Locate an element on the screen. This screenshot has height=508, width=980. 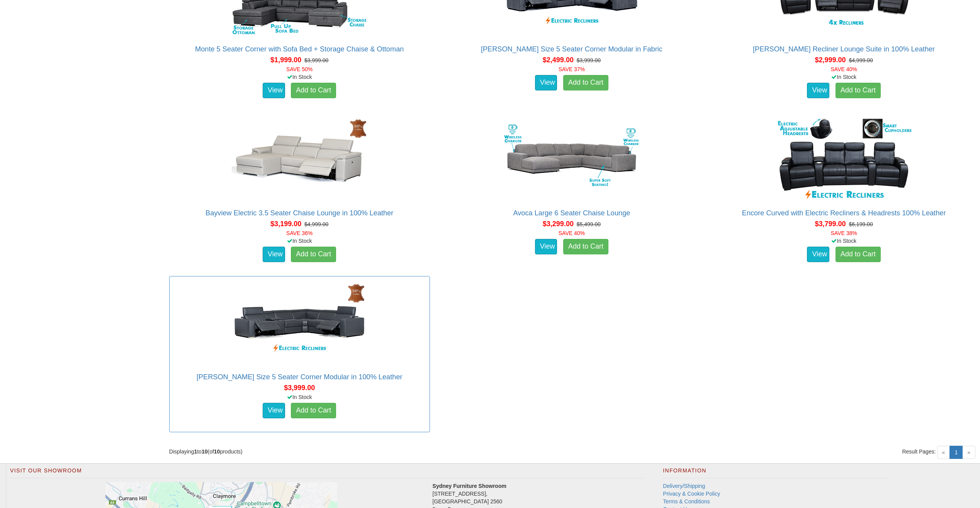
font: SAVE 36% is located at coordinates (299, 233).